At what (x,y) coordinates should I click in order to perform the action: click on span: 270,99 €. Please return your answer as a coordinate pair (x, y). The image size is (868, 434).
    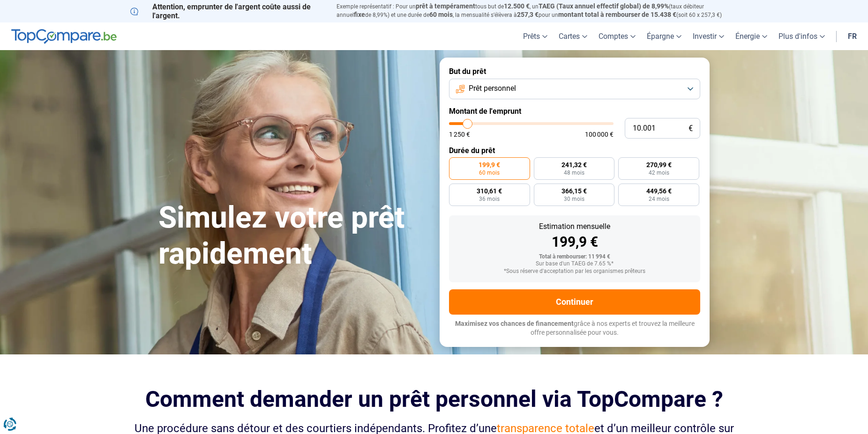
    Looking at the image, I should click on (658, 165).